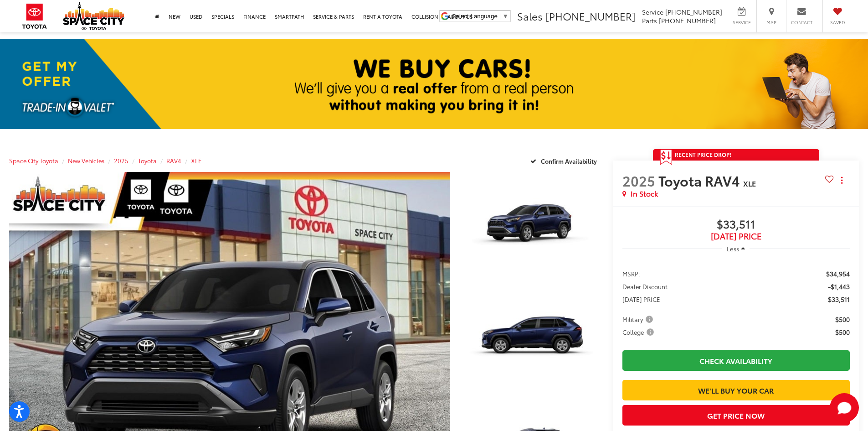  What do you see at coordinates (174, 160) in the screenshot?
I see `span: RAV4` at bounding box center [174, 160].